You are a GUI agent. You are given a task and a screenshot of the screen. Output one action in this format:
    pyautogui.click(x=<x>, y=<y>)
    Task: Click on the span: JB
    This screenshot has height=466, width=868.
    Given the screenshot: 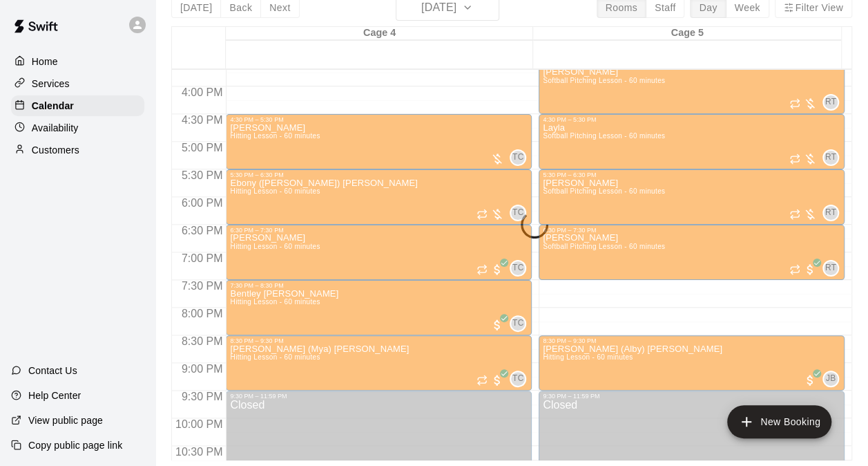 What is the action you would take?
    pyautogui.click(x=831, y=379)
    